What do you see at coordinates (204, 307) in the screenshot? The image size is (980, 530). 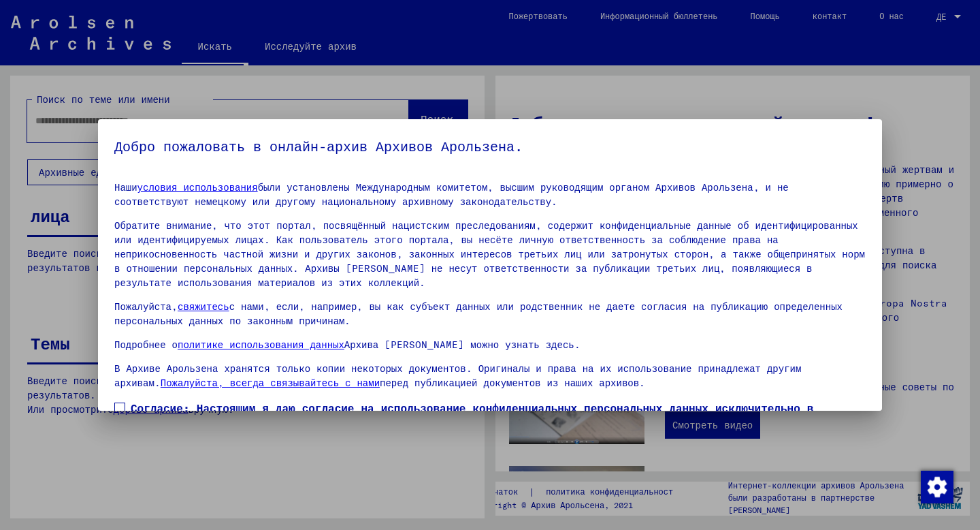 I see `font: свяжитесь` at bounding box center [204, 307].